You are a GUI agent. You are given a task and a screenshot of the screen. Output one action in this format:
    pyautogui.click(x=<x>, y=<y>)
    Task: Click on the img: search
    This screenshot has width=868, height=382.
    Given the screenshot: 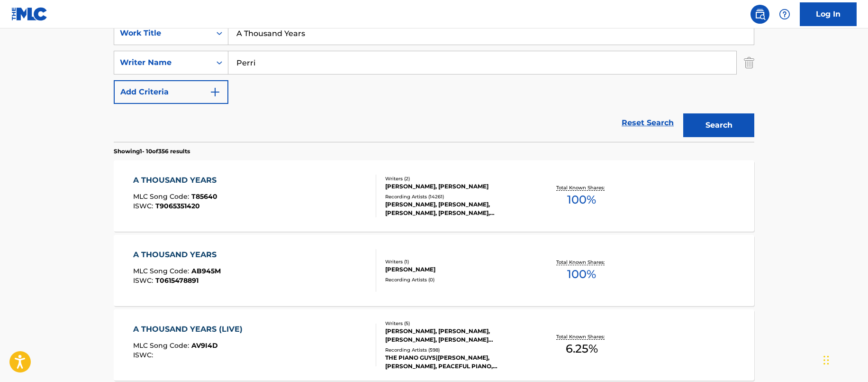 What is the action you would take?
    pyautogui.click(x=760, y=14)
    